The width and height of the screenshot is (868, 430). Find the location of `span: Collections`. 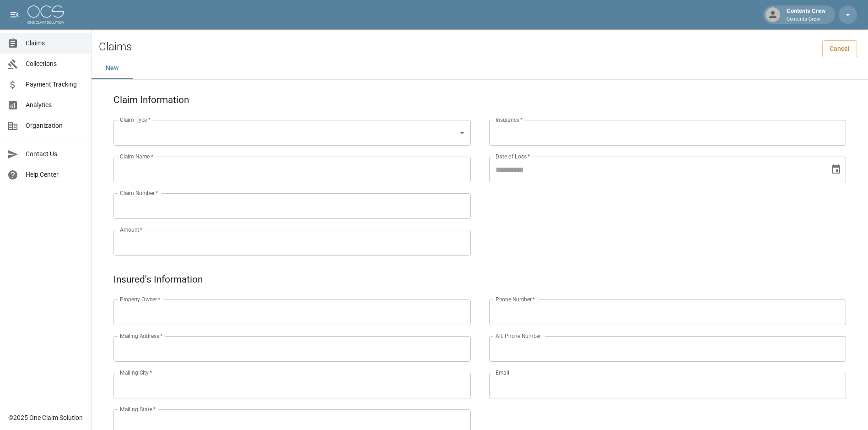

span: Collections is located at coordinates (55, 64).